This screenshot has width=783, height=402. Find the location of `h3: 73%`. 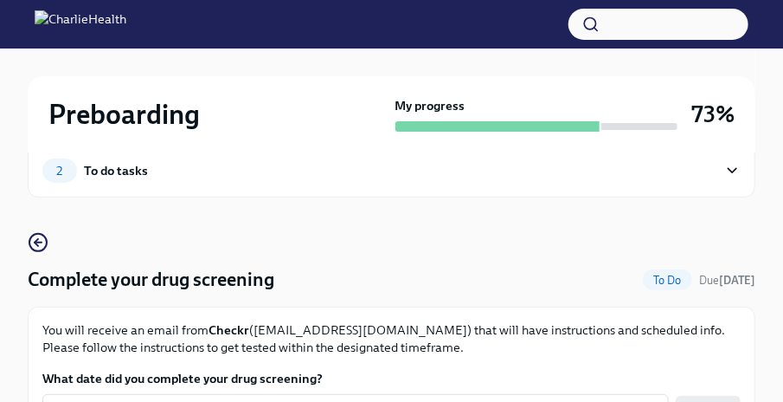

h3: 73% is located at coordinates (713, 114).